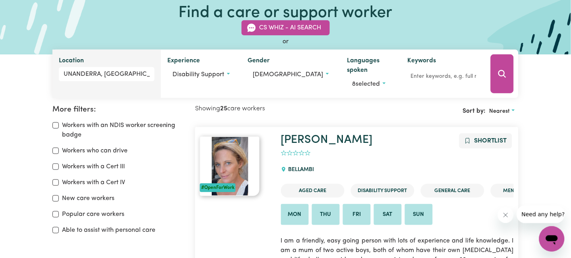  What do you see at coordinates (500, 111) in the screenshot?
I see `span: Nearest` at bounding box center [500, 111].